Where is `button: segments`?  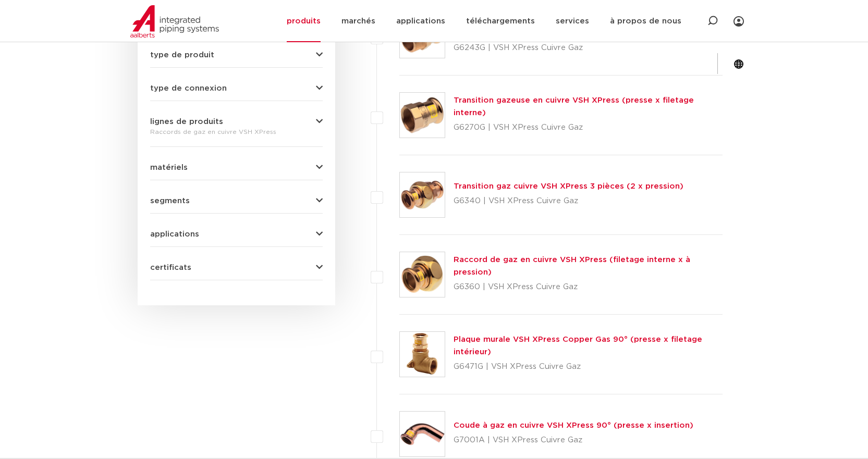
button: segments is located at coordinates (236, 201).